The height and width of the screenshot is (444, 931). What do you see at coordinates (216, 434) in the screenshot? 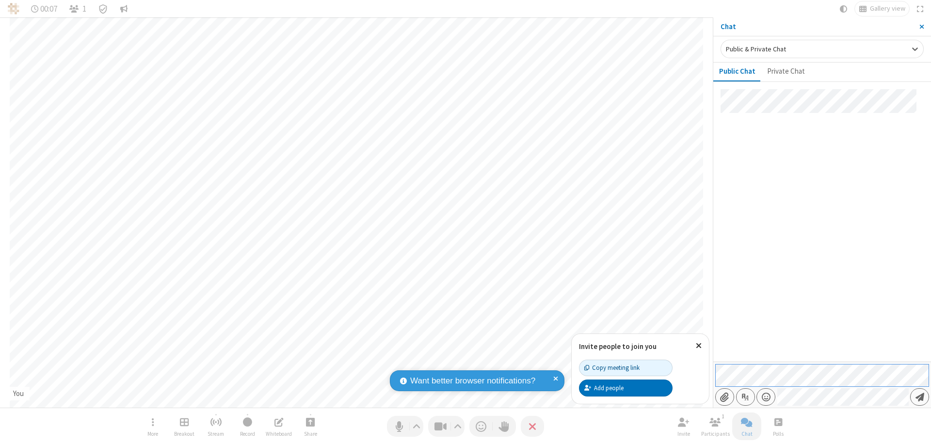
I see `span: Stream` at bounding box center [216, 434].